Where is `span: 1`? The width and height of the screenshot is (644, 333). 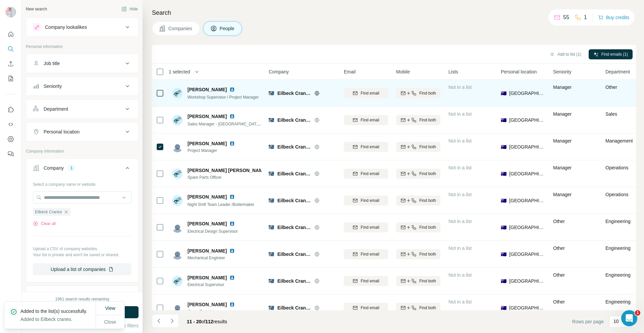
span: 1 is located at coordinates (638, 312).